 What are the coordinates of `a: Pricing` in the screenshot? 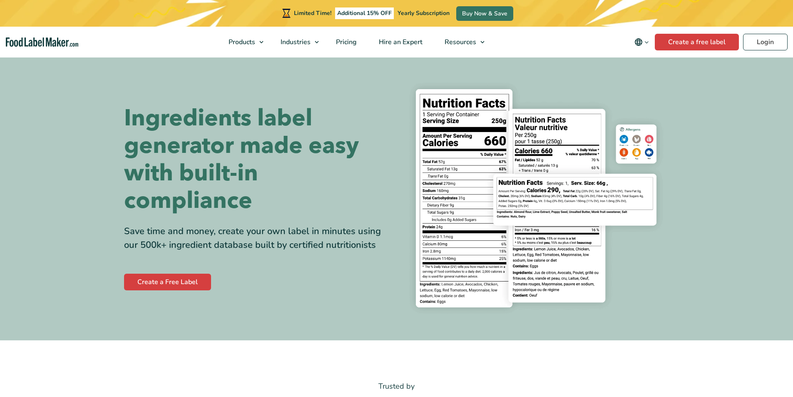 It's located at (346, 42).